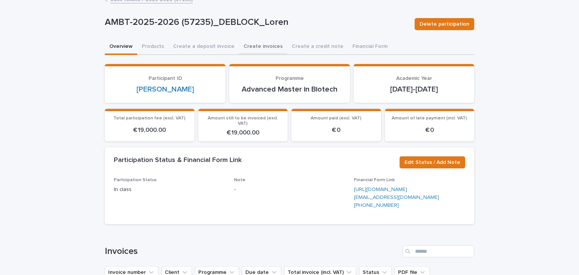  Describe the element at coordinates (439, 252) in the screenshot. I see `input: Search` at that location.